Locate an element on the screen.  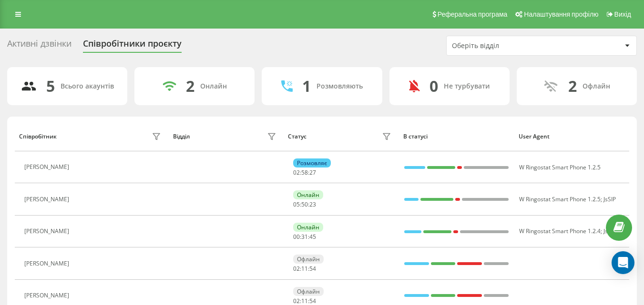
span: 45 is located at coordinates (313, 236).